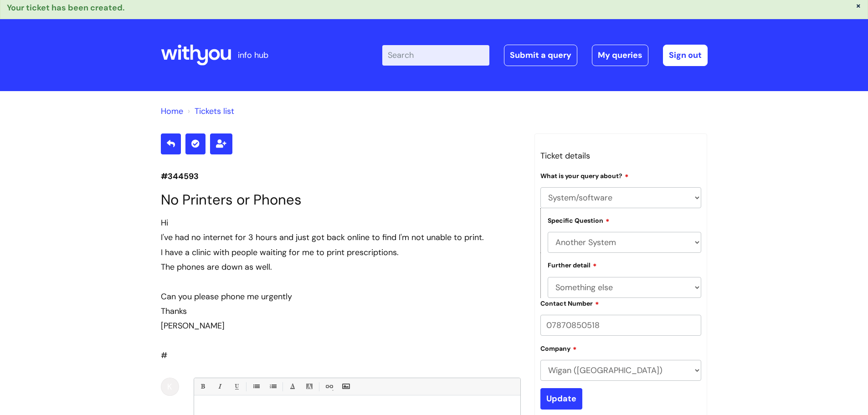  Describe the element at coordinates (341, 237) in the screenshot. I see `div: I've had no internet for 3 hours and just got back online to find I'm not unable to print.` at that location.